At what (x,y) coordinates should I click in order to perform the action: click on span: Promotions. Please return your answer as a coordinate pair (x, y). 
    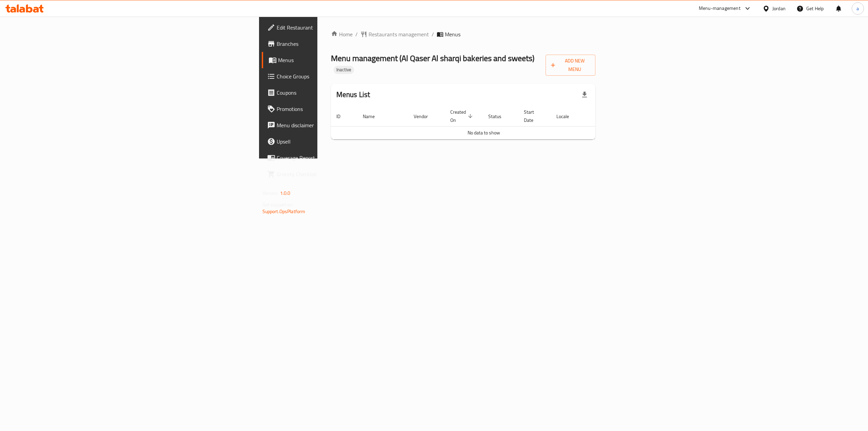
    Looking at the image, I should click on (338, 109).